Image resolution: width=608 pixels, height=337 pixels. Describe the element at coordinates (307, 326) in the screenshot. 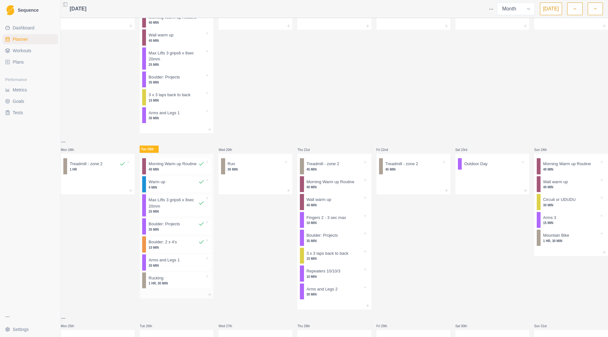

I see `p: Thu 28th` at that location.